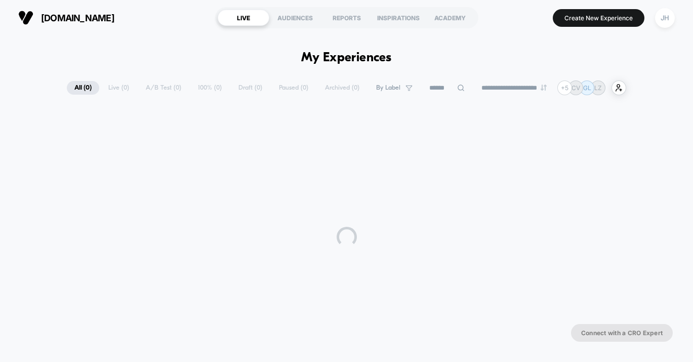 This screenshot has width=693, height=362. I want to click on img: Visually logo, so click(26, 18).